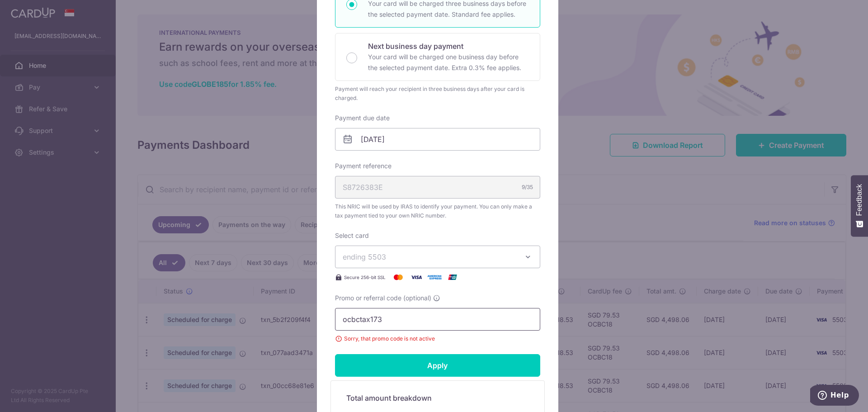 The width and height of the screenshot is (868, 412). Describe the element at coordinates (527, 187) in the screenshot. I see `div: 9/35` at that location.